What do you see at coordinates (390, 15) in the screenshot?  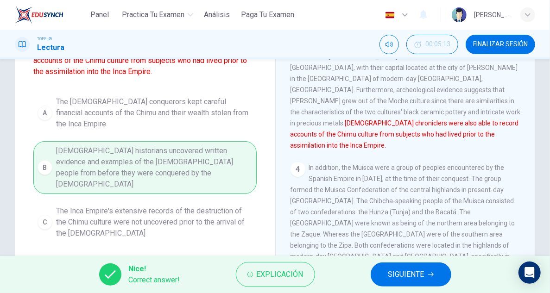 I see `img: es` at bounding box center [390, 15].